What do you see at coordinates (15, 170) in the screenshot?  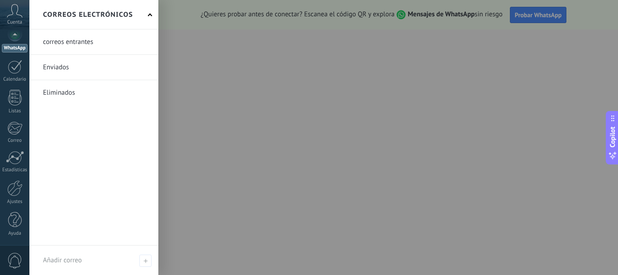 I see `div: Estadísticas` at bounding box center [15, 170].